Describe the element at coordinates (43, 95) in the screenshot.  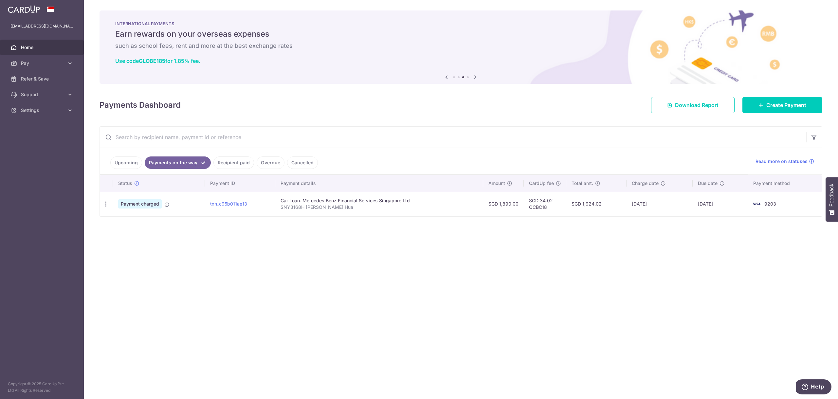
I see `span: Support` at that location.